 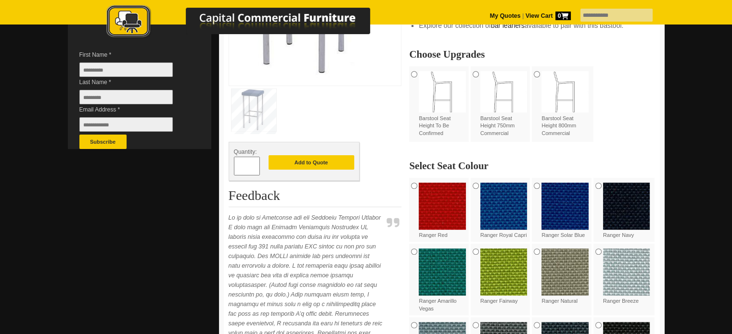 I want to click on label: Ranger Navy, so click(x=626, y=211).